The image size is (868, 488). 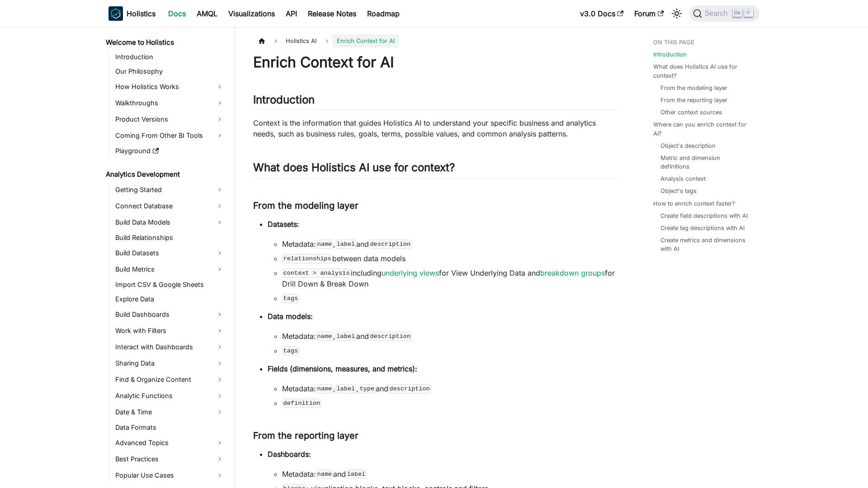 I want to click on a: Build Data Models, so click(x=170, y=222).